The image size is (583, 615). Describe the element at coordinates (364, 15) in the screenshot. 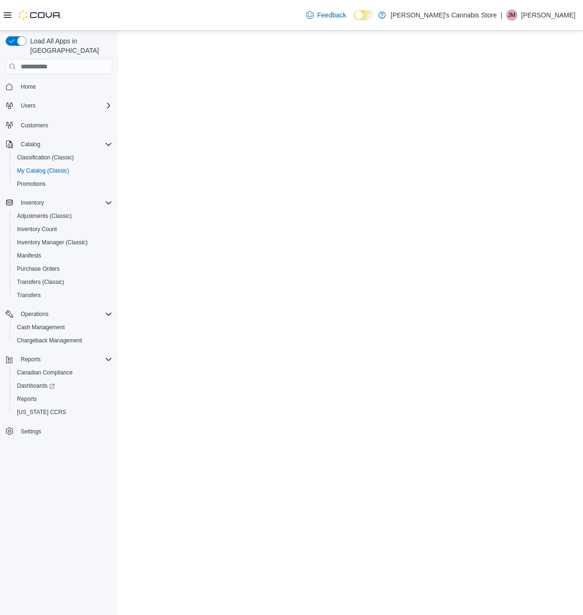

I see `input: Dark Mode` at that location.